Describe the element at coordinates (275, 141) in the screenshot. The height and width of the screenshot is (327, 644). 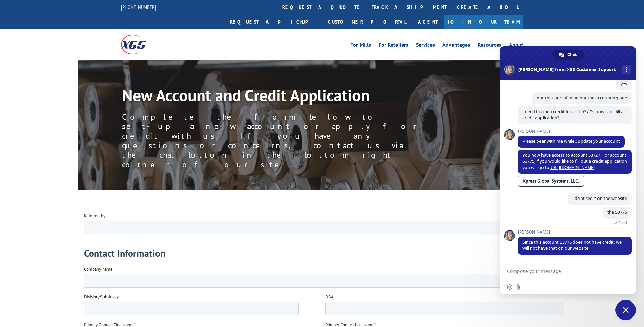
I see `p: Complete the form below to set-up a new account or apply for credit with us. If you have any ques...` at that location.